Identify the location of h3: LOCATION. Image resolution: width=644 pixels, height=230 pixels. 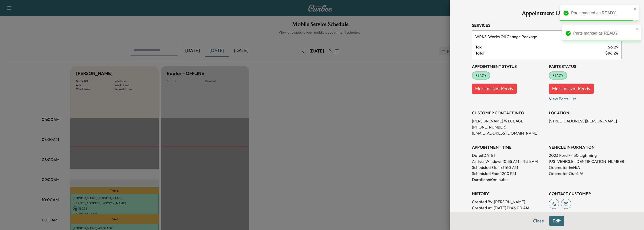
(585, 113).